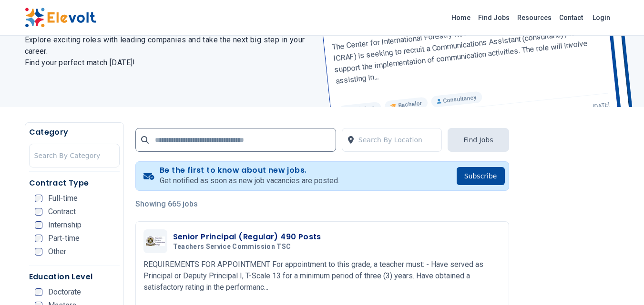  Describe the element at coordinates (323, 276) in the screenshot. I see `p: REQUIREMENTS FOR APPOINTMENT For appointment to this grade, a teacher must: - Have served as Prin...` at that location.